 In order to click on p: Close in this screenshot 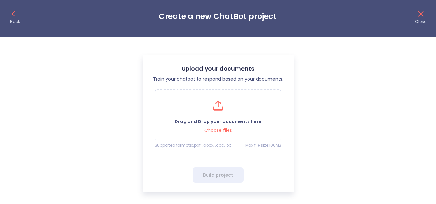, I will do `click(421, 22)`.